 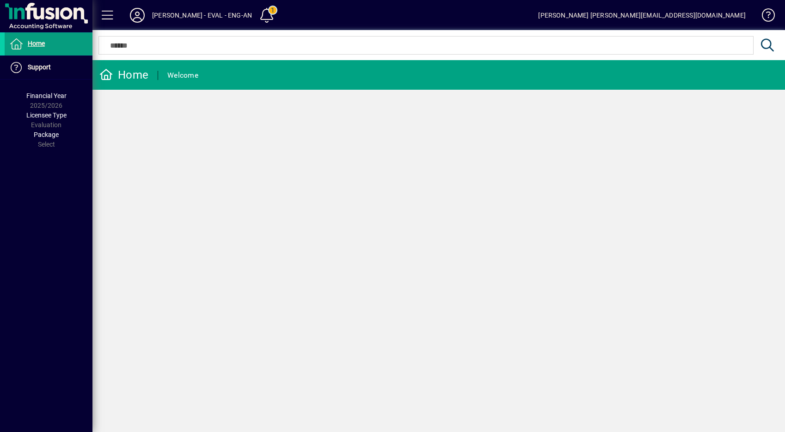 What do you see at coordinates (39, 67) in the screenshot?
I see `span: Support` at bounding box center [39, 67].